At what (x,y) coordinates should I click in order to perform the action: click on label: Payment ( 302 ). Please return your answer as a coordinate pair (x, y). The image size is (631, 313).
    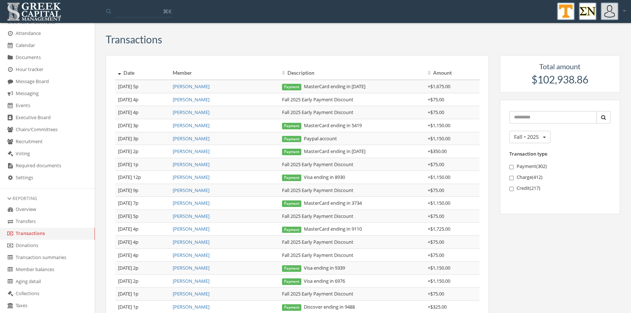
    Looking at the image, I should click on (560, 167).